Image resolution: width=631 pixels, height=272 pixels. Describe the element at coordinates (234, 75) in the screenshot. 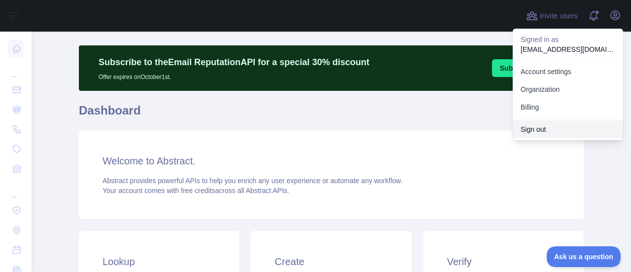

I see `p: Offer expires on October 1st.` at that location.